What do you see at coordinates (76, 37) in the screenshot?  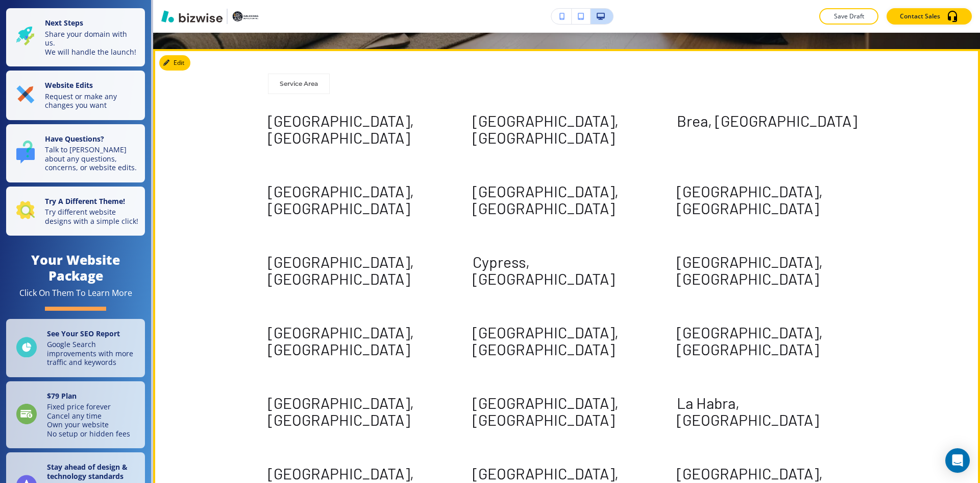 I see `button: Next StepsShare your domain with us.We will handle the launch!` at bounding box center [76, 37].